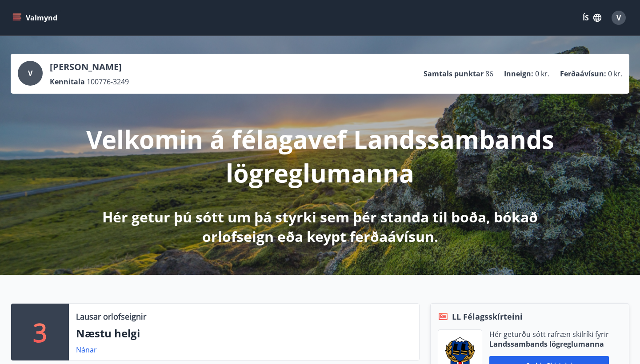 The height and width of the screenshot is (364, 640). What do you see at coordinates (244, 333) in the screenshot?
I see `p: Næstu helgi` at bounding box center [244, 333].